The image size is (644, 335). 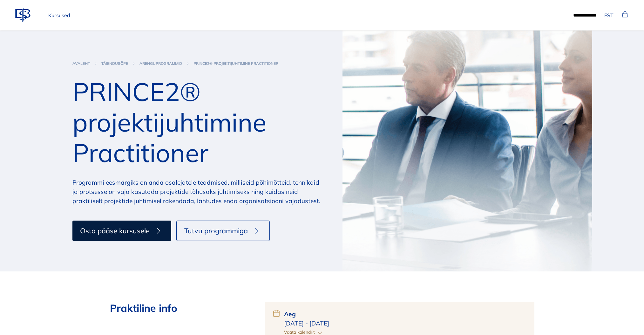 I want to click on span: Tutvu programmiga, so click(x=216, y=231).